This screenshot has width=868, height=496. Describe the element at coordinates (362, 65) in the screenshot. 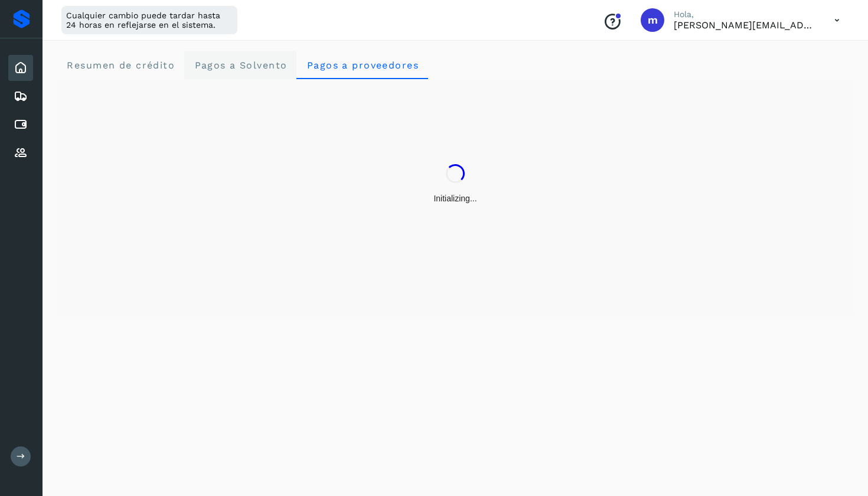

I see `span: Pagos a proveedores` at that location.